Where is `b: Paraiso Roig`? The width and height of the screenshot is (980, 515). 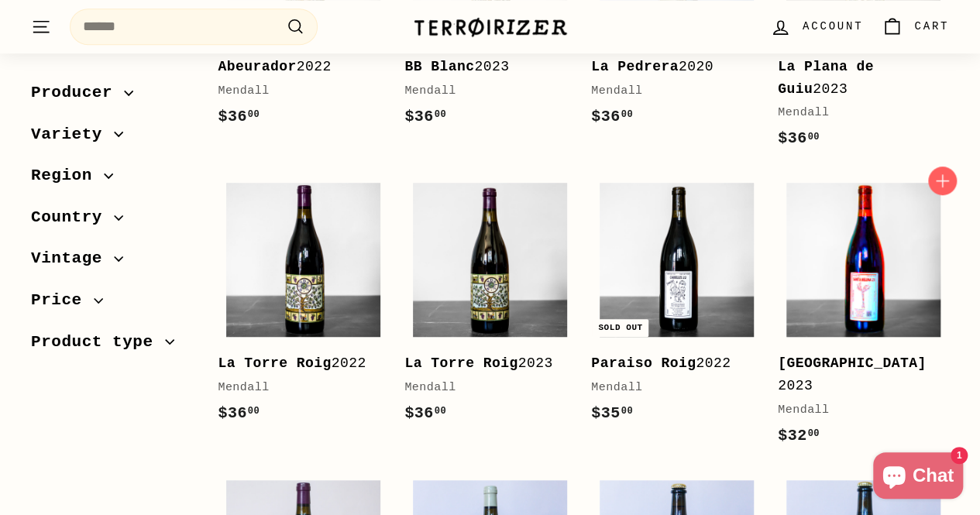
b: Paraiso Roig is located at coordinates (643, 363).